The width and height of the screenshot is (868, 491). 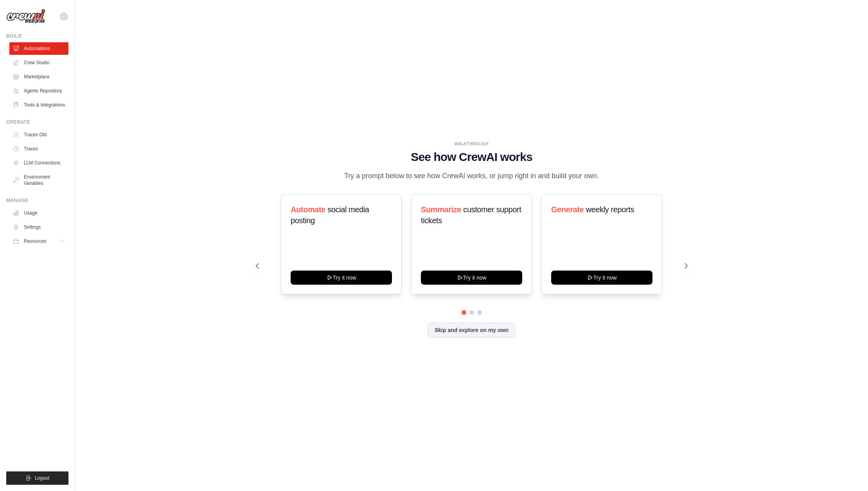 I want to click on a: Crew Studio, so click(x=39, y=62).